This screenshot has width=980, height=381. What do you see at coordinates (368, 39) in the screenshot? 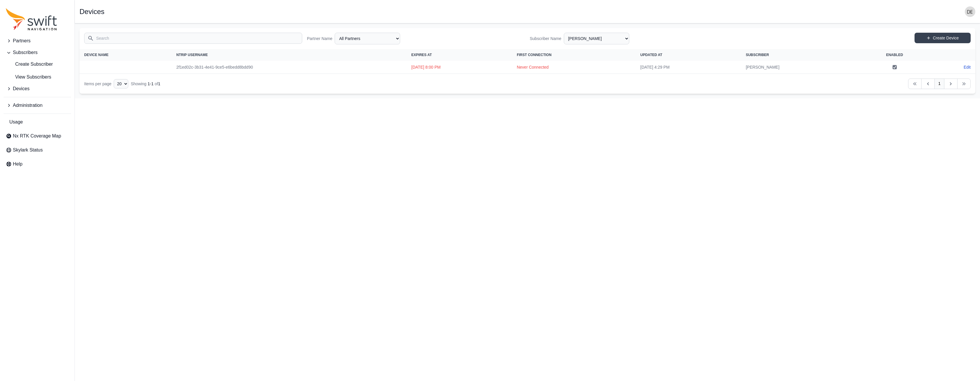
I see `select: Partner Name` at bounding box center [368, 39].